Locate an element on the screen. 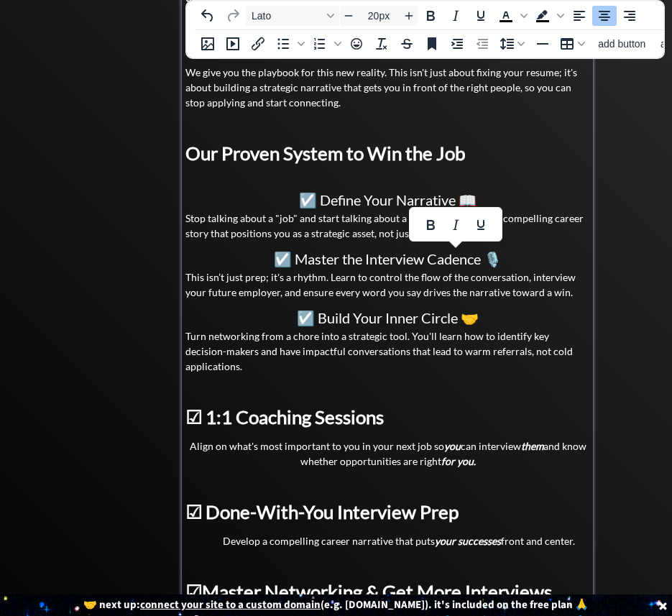 This screenshot has height=616, width=672. button: Align left is located at coordinates (580, 16).